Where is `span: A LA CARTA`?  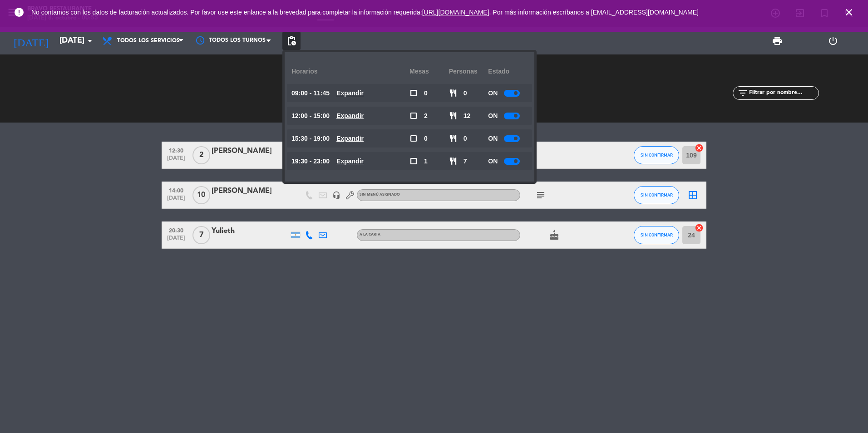 span: A LA CARTA is located at coordinates (370, 235).